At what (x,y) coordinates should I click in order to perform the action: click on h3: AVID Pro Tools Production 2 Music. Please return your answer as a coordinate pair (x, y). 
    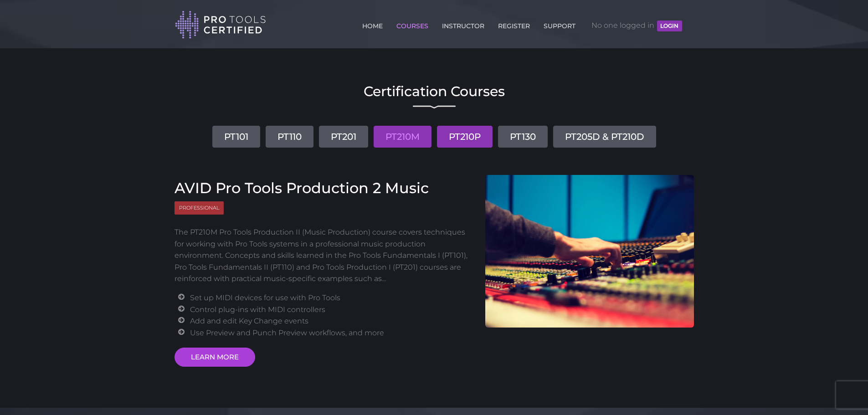
    Looking at the image, I should click on (323, 188).